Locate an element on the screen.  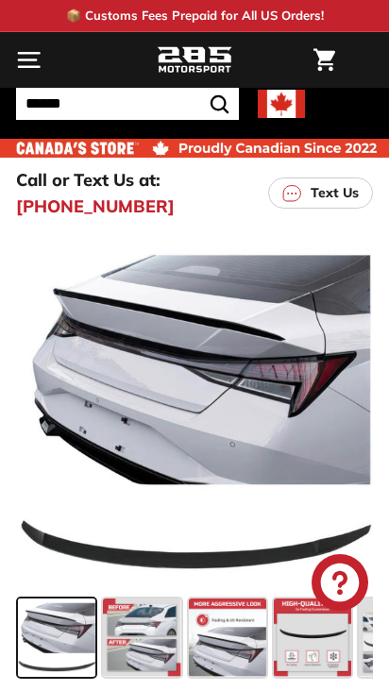
input: Search is located at coordinates (127, 104).